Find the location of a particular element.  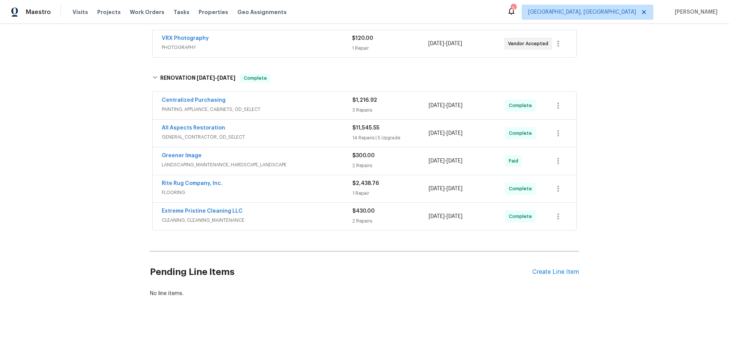

span: $300.00 is located at coordinates (363, 156).